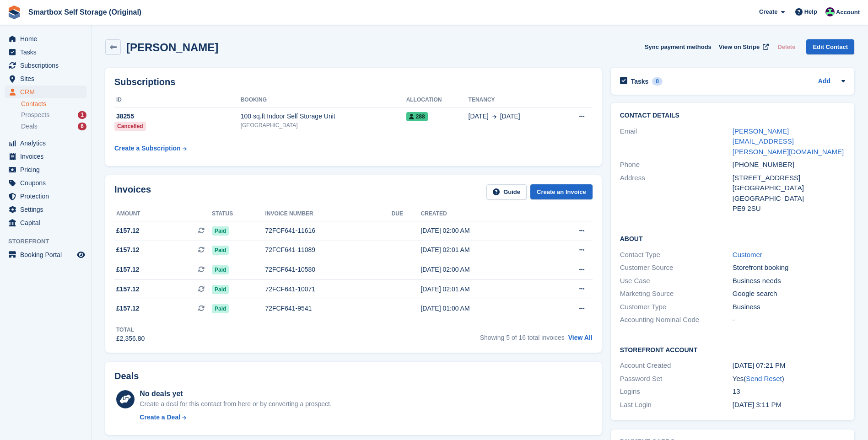 Image resolution: width=868 pixels, height=440 pixels. Describe the element at coordinates (130, 330) in the screenshot. I see `div: Total` at that location.